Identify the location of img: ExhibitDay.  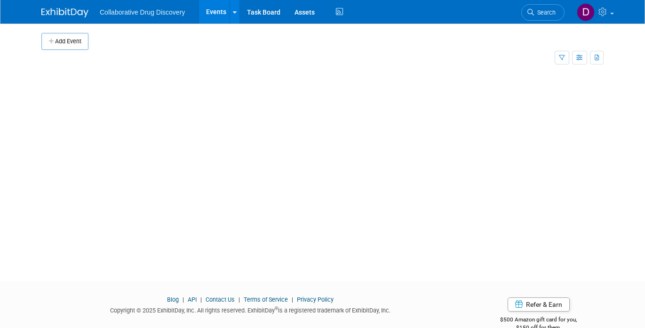
(65, 13).